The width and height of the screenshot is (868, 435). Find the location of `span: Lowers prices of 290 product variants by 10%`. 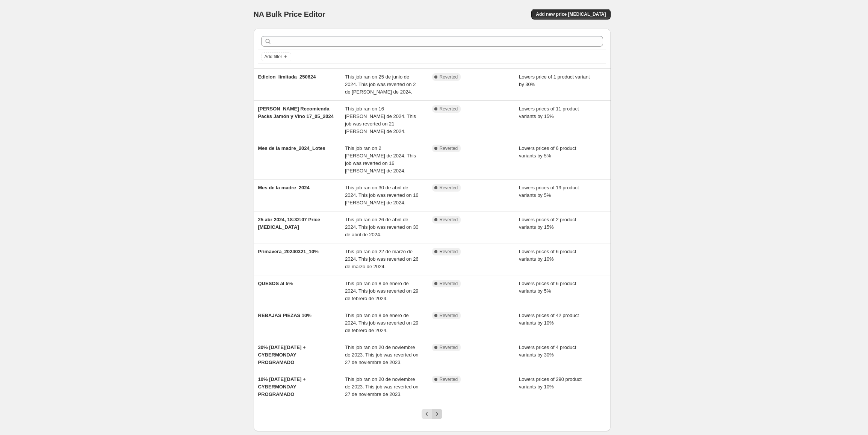

span: Lowers prices of 290 product variants by 10% is located at coordinates (550, 383).